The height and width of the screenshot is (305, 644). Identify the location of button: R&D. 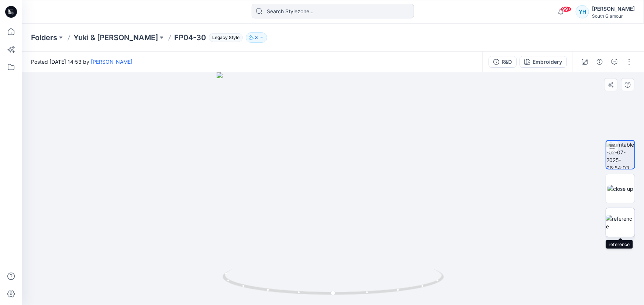
(503, 62).